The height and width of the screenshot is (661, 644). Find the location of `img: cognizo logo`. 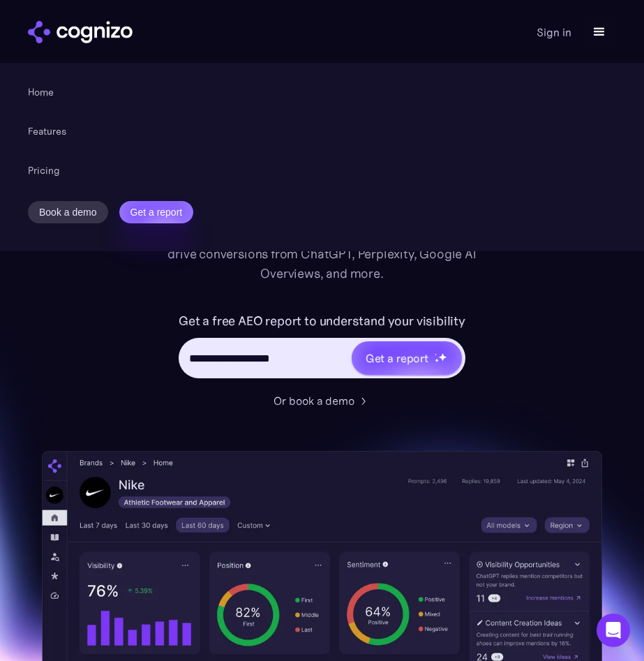

img: cognizo logo is located at coordinates (80, 33).